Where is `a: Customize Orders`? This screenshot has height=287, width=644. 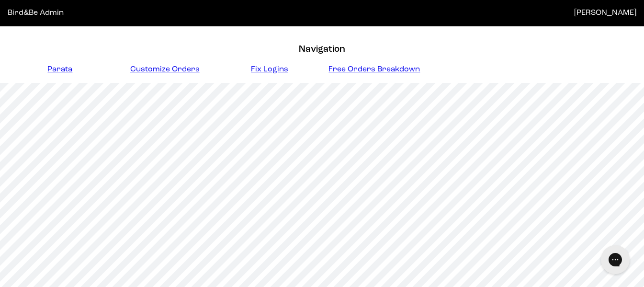 a: Customize Orders is located at coordinates (165, 70).